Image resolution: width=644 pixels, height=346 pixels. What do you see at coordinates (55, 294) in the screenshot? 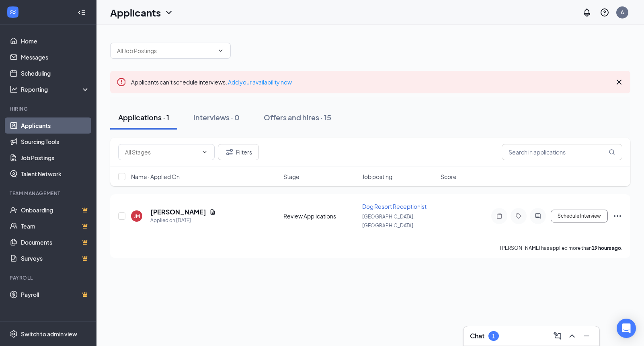
I see `a: PayrollCrown` at bounding box center [55, 294].